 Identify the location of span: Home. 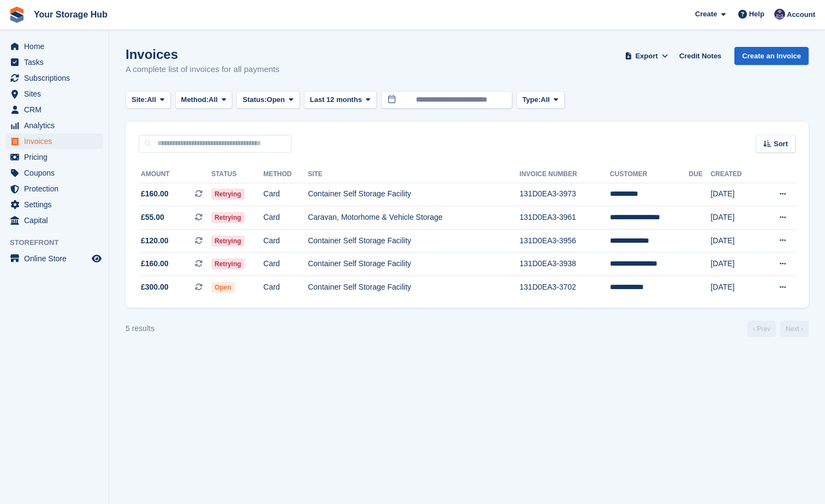
(57, 46).